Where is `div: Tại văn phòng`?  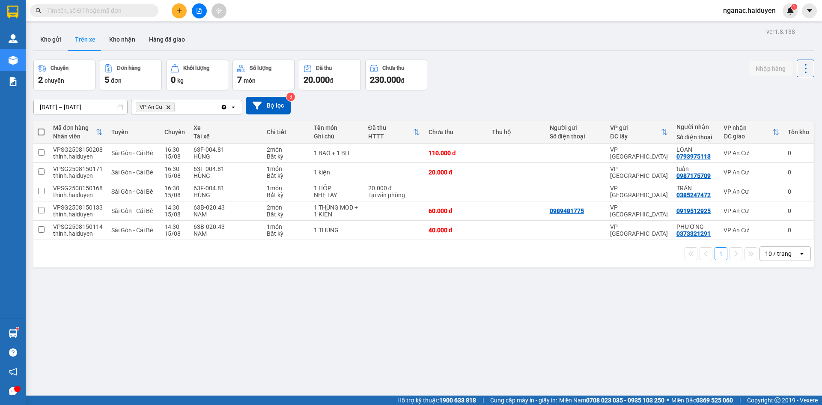
div: Tại văn phòng is located at coordinates (394, 195).